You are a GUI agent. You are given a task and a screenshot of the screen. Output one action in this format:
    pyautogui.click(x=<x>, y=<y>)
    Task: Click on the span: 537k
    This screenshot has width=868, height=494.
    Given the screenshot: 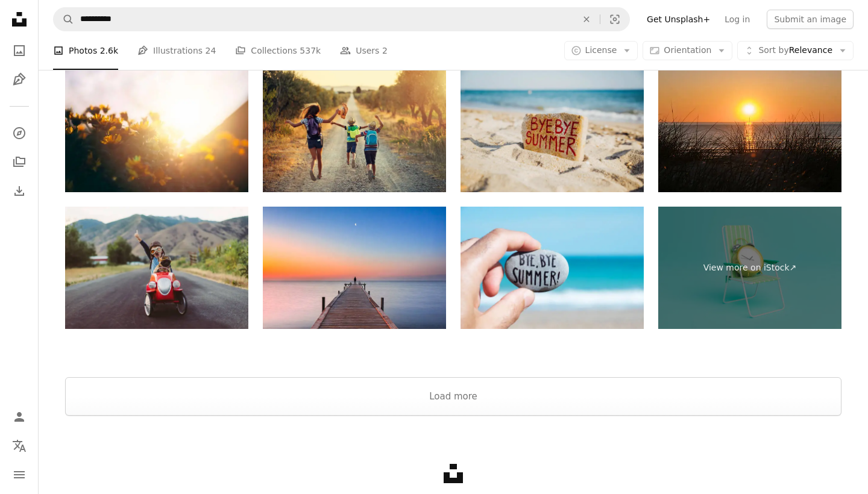 What is the action you would take?
    pyautogui.click(x=310, y=51)
    